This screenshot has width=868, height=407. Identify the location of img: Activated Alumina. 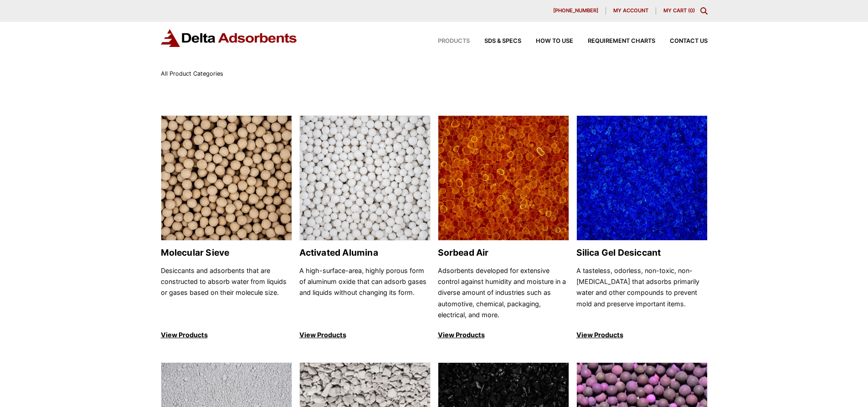
(365, 178).